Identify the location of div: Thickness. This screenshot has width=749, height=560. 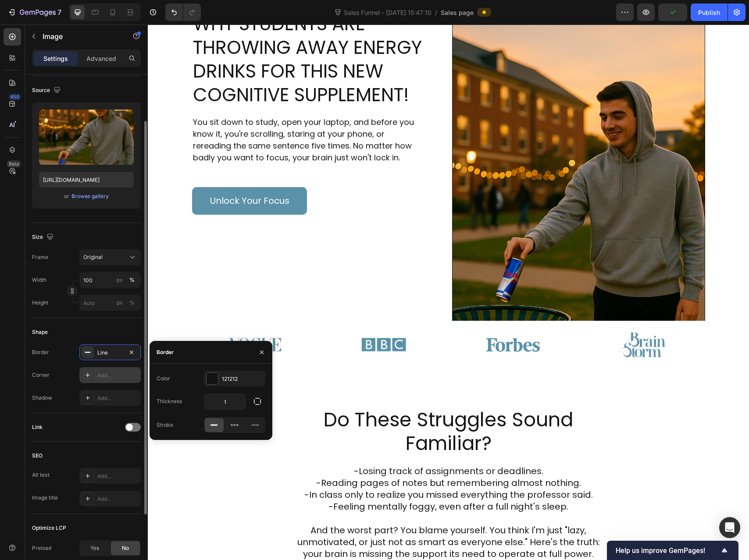
(169, 401).